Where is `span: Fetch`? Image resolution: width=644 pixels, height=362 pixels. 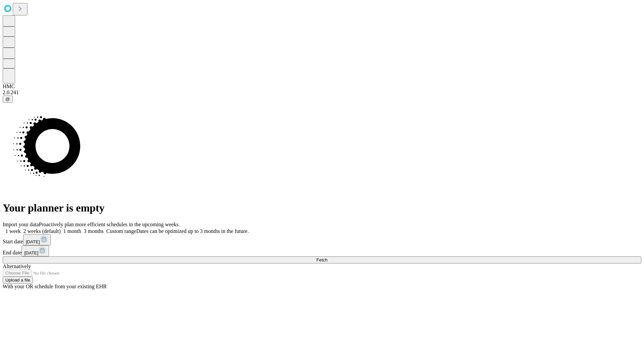
span: Fetch is located at coordinates (322, 260).